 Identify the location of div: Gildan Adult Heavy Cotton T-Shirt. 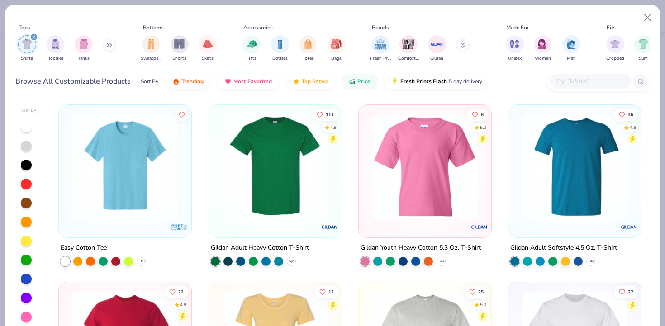
(259, 248).